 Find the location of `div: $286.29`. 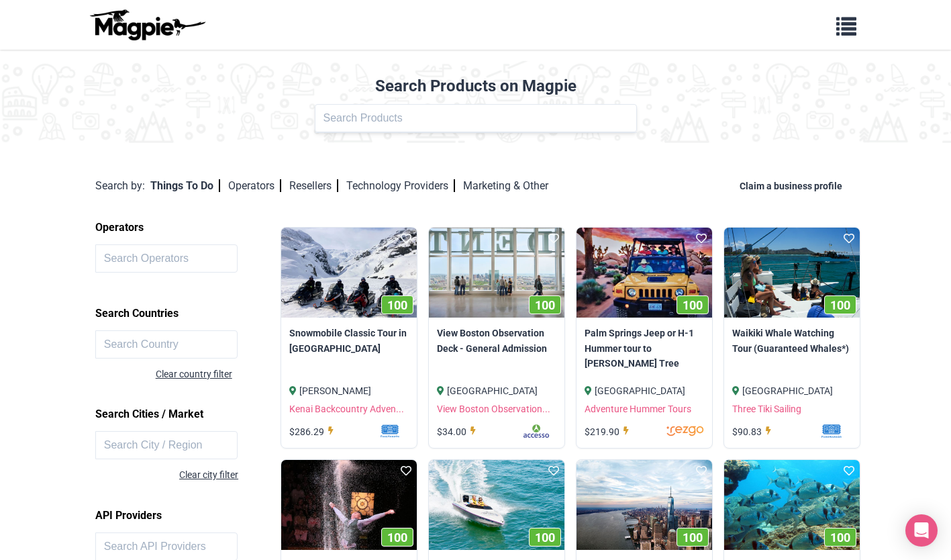

div: $286.29 is located at coordinates (314, 431).